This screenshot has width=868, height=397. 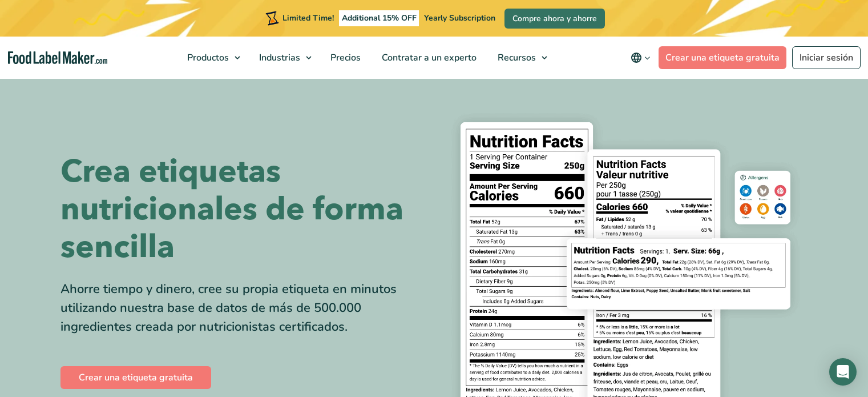 What do you see at coordinates (515, 58) in the screenshot?
I see `span: Recursos` at bounding box center [515, 58].